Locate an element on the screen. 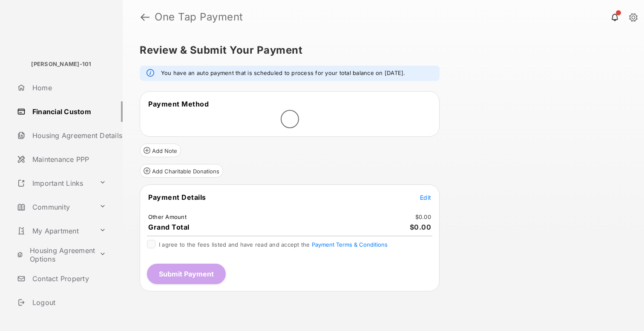 The width and height of the screenshot is (644, 331). a: Housing Agreement Details is located at coordinates (68, 136).